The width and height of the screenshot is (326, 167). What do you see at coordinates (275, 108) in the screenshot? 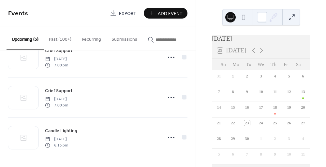
I see `div: 18` at bounding box center [275, 108].